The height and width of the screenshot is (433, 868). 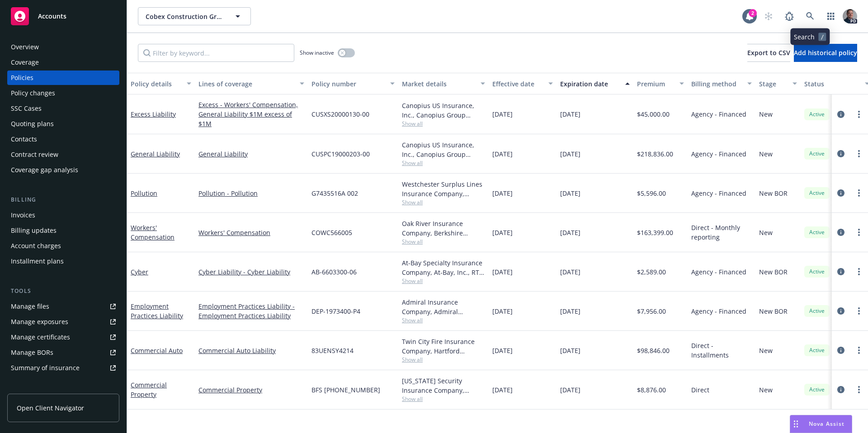 What do you see at coordinates (63, 291) in the screenshot?
I see `div: Tools` at bounding box center [63, 291].